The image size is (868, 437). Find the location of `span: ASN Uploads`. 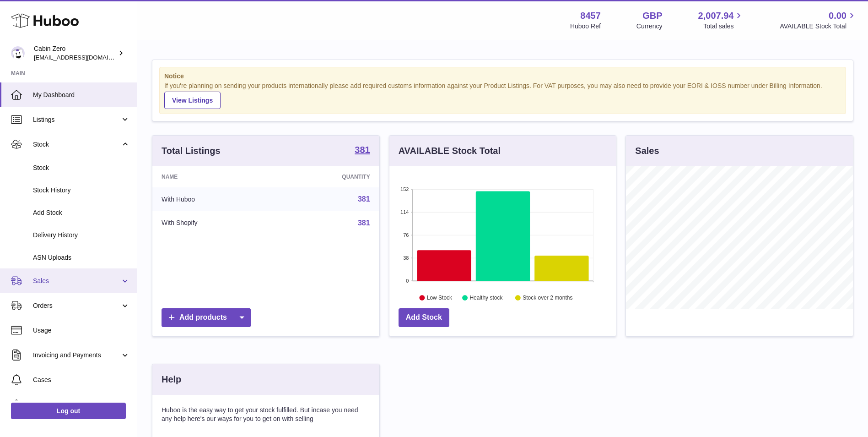

span: ASN Uploads is located at coordinates (82, 257).